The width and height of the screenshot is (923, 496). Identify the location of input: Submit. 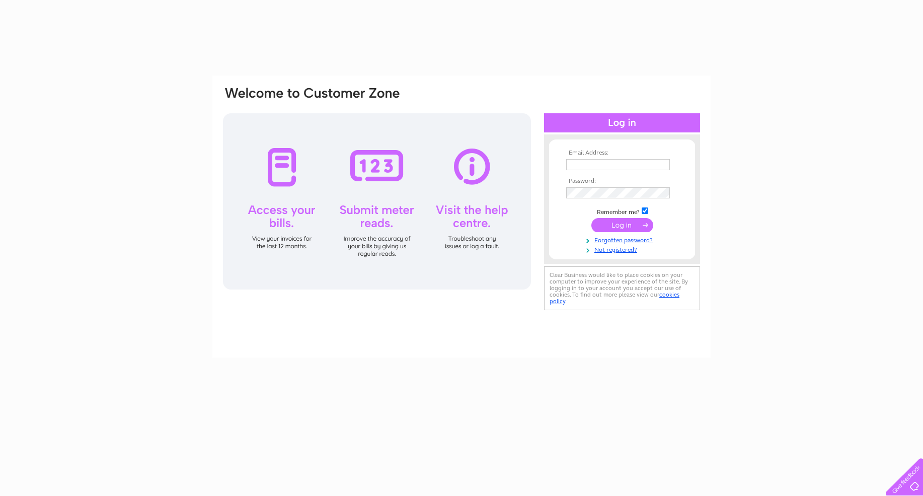
(622, 225).